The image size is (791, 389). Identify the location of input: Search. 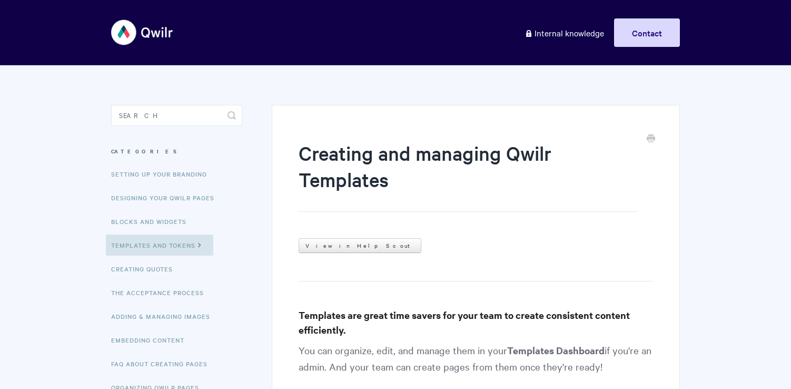
(176, 115).